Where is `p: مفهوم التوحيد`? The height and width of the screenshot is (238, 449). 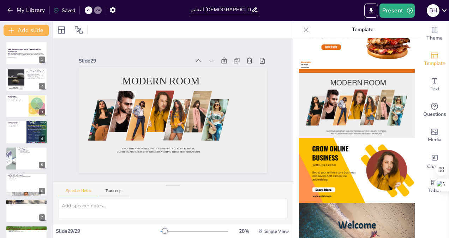
p: مفهوم التوحيد is located at coordinates (17, 96).